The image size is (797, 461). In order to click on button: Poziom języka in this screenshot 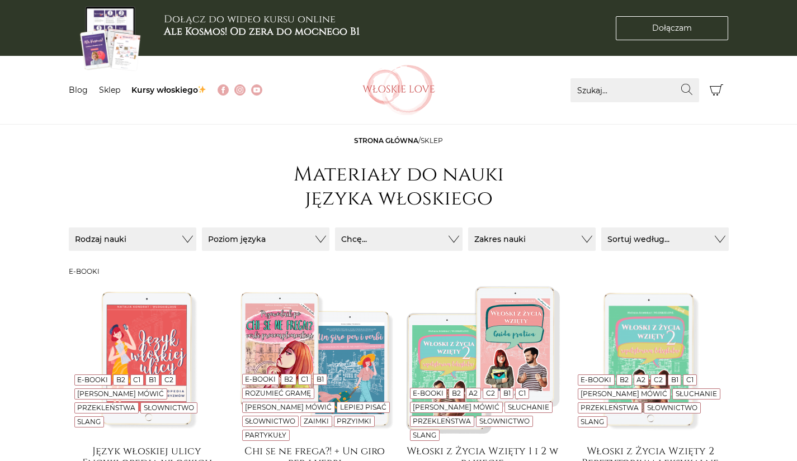, I will do `click(266, 239)`.